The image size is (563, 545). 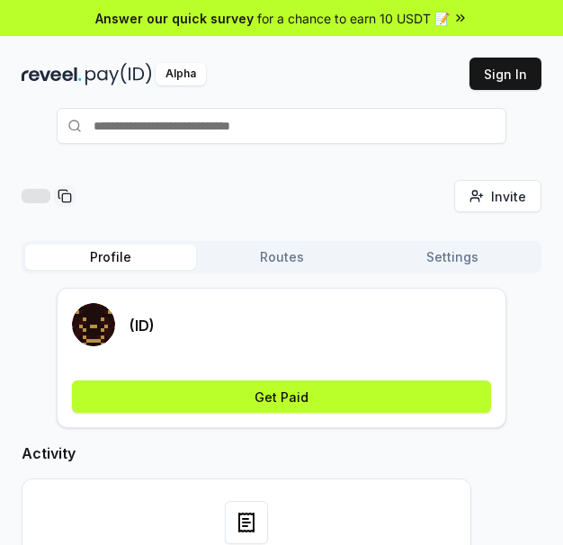 I want to click on button: Routes, so click(x=281, y=257).